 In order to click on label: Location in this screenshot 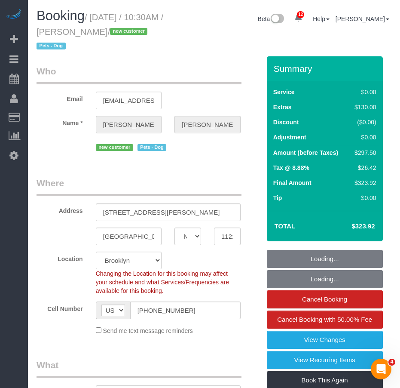, I will do `click(60, 257)`.